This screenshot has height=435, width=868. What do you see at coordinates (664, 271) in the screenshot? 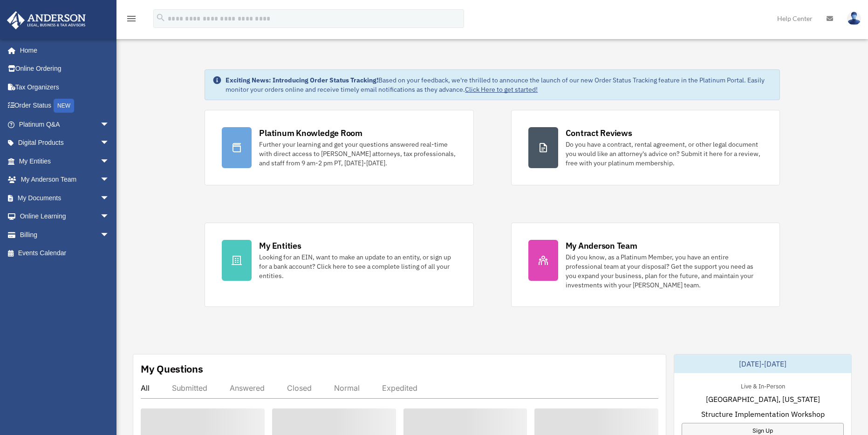
I see `div: Did you know, as a Platinum Member, you have an entire professional team at your disposal? Get th...` at bounding box center [664, 271].